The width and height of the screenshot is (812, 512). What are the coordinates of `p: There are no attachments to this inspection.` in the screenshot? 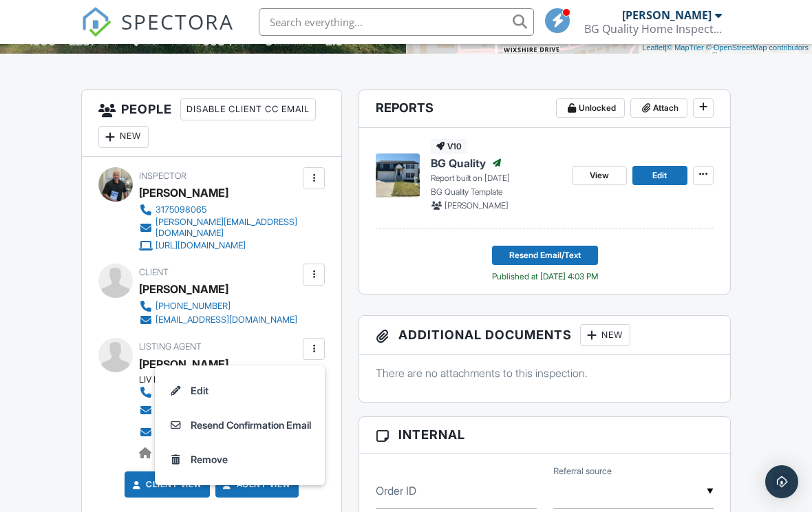 It's located at (544, 373).